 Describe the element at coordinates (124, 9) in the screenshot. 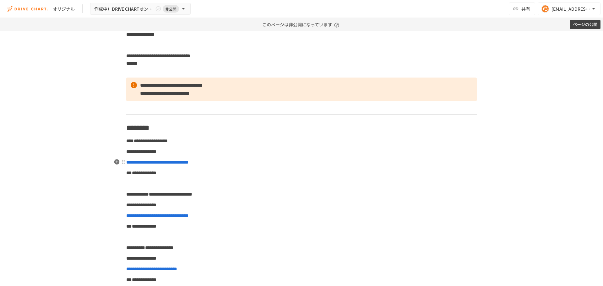

I see `span: 作成中）DRIVE CHARTオンボーディング_v4.5` at that location.